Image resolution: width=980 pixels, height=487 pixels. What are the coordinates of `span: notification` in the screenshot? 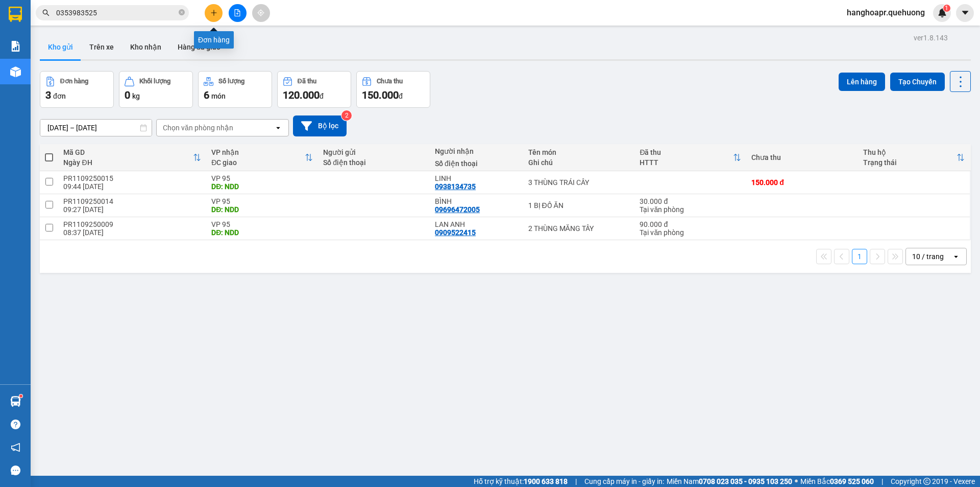 It's located at (15, 447).